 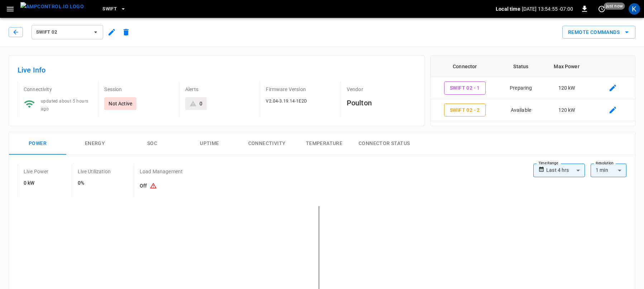 I want to click on span: V2.04-3.19.14-1E2D, so click(x=286, y=101).